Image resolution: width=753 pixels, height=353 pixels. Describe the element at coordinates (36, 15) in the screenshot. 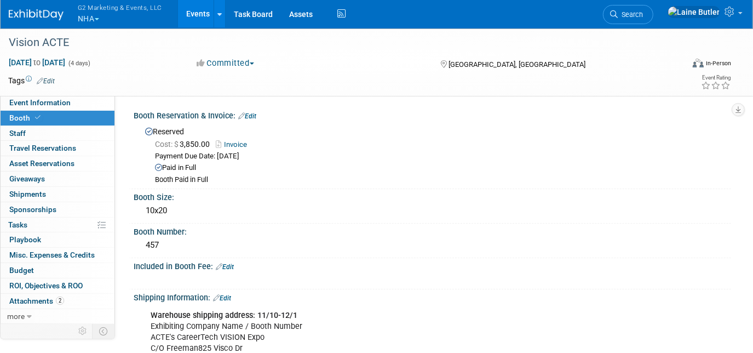

I see `img: ExhibitDay` at that location.